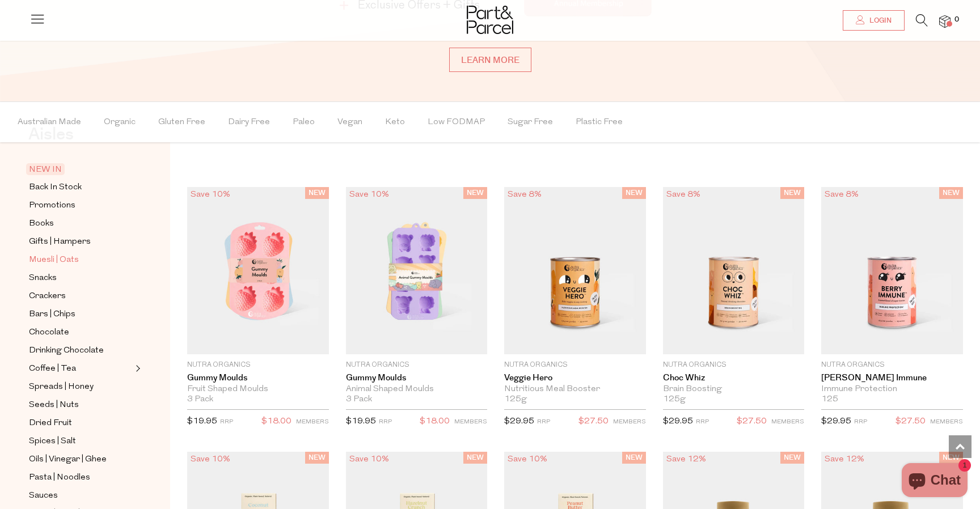 This screenshot has width=980, height=509. What do you see at coordinates (119, 123) in the screenshot?
I see `span: Organic` at bounding box center [119, 123].